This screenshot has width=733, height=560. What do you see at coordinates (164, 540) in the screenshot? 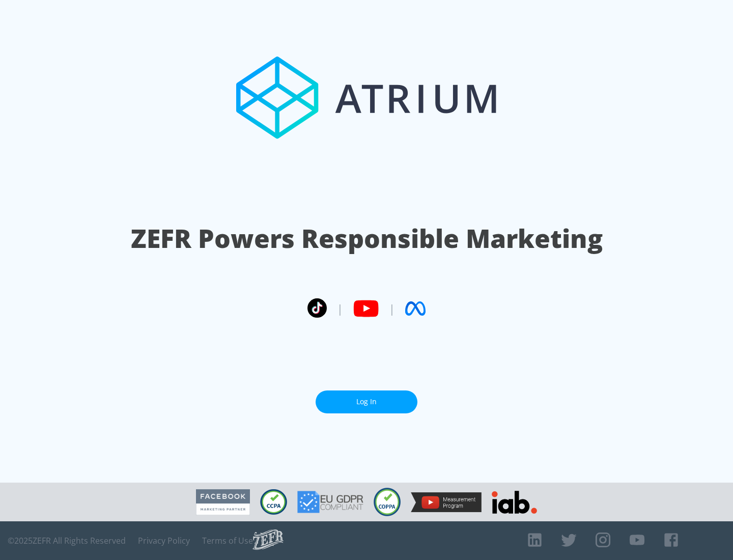
I see `a: Privacy Policy` at bounding box center [164, 540].